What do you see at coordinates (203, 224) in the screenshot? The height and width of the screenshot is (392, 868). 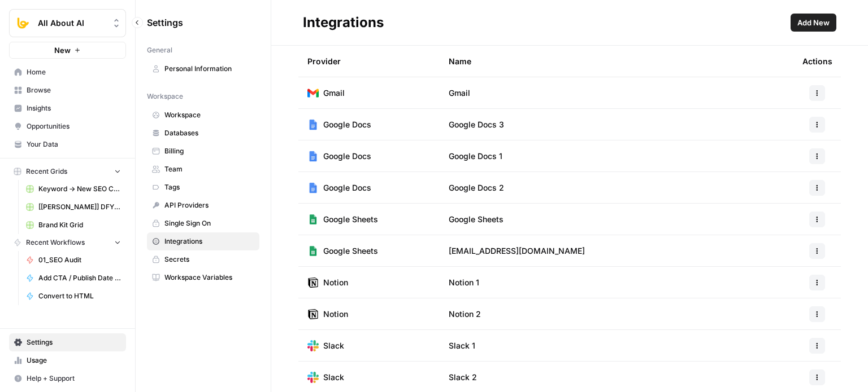 I see `a: Single Sign On` at bounding box center [203, 224].